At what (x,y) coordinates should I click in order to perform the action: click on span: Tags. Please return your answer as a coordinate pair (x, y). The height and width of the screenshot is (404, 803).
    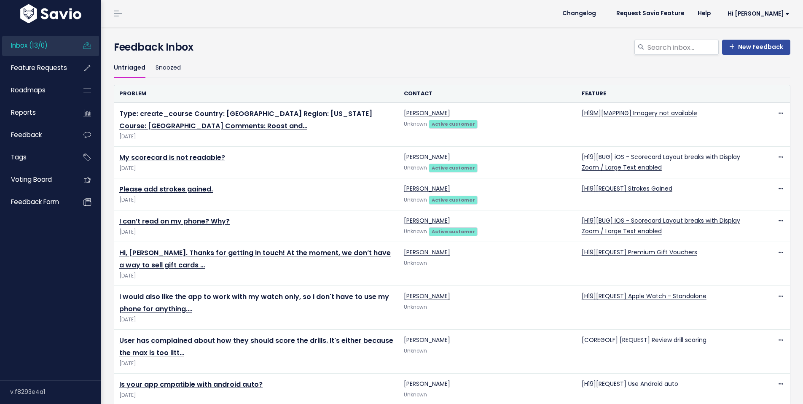
    Looking at the image, I should click on (19, 157).